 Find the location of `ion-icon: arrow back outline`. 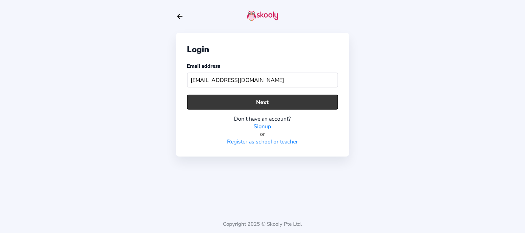

ion-icon: arrow back outline is located at coordinates (180, 16).